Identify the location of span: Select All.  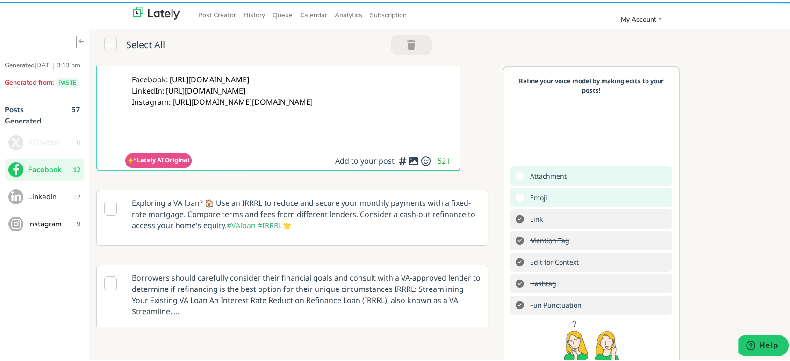
(145, 44).